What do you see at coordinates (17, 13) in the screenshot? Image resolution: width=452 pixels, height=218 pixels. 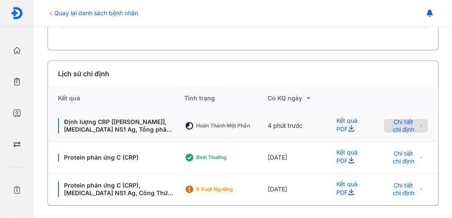 I see `img: logo` at bounding box center [17, 13].